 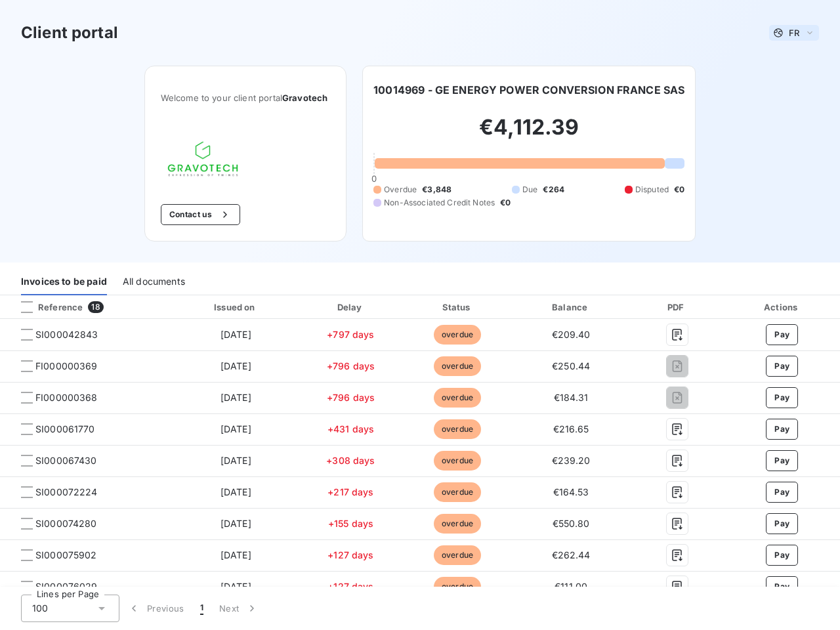 What do you see at coordinates (571, 366) in the screenshot?
I see `span: €250.44` at bounding box center [571, 366].